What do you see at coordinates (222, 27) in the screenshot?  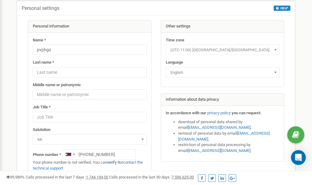 I see `div: Other settings` at bounding box center [222, 27].